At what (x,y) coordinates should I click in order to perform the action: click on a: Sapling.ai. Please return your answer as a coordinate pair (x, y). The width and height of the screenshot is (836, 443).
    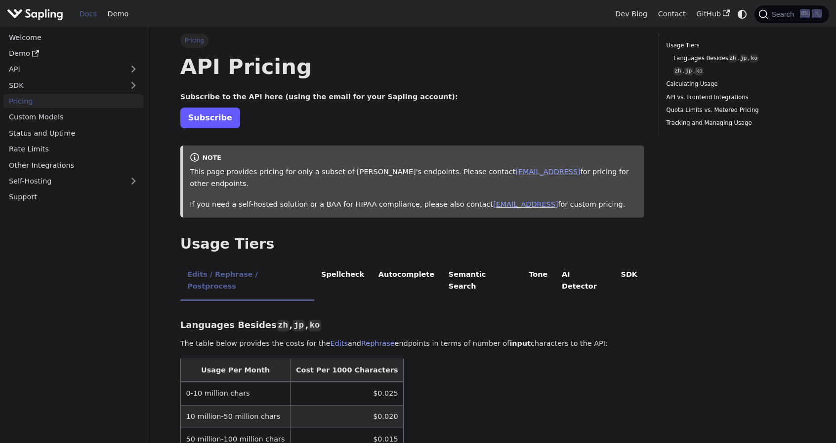
    Looking at the image, I should click on (37, 14).